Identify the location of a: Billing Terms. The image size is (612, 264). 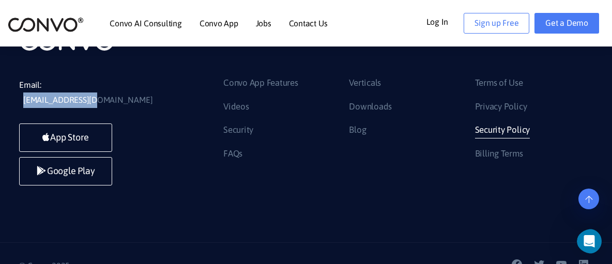
(499, 154).